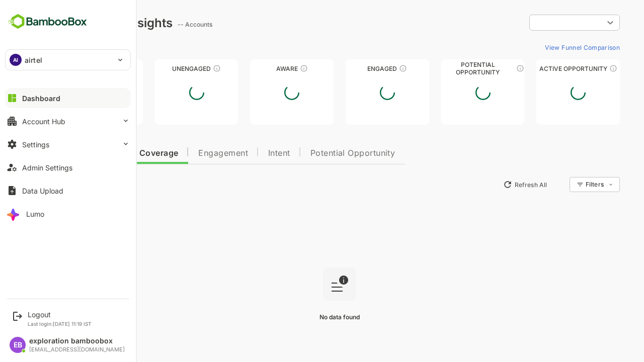 The image size is (644, 362). Describe the element at coordinates (36, 144) in the screenshot. I see `div: Settings` at that location.